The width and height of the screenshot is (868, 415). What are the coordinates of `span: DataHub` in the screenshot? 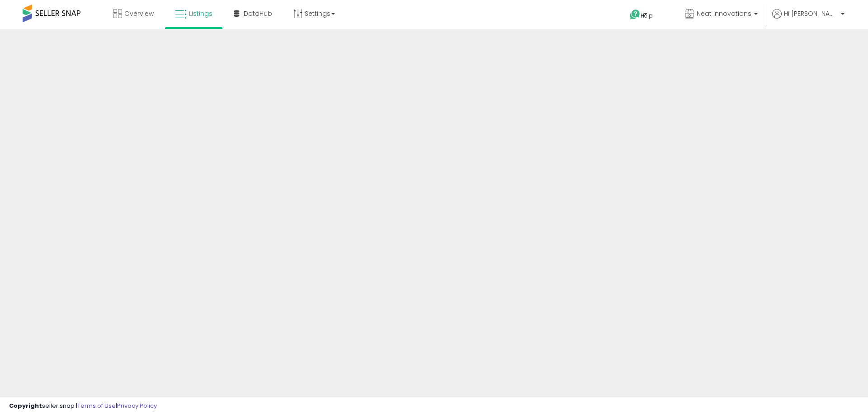 It's located at (257, 13).